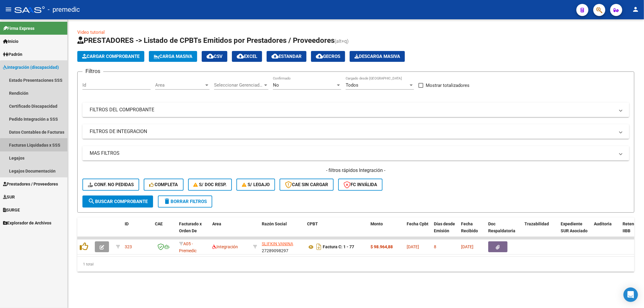 Image resolution: width=644 pixels, height=308 pixels. I want to click on span: Todos, so click(352, 85).